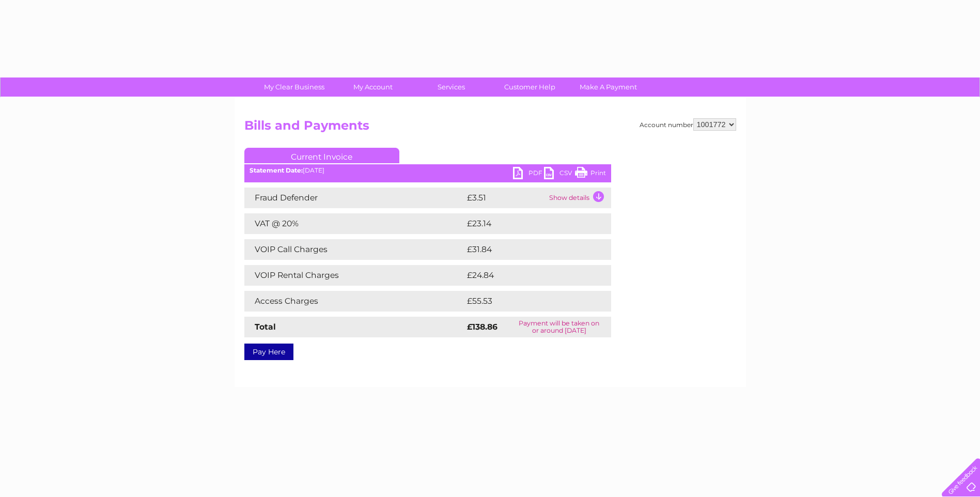 Image resolution: width=980 pixels, height=497 pixels. I want to click on a: Services, so click(451, 87).